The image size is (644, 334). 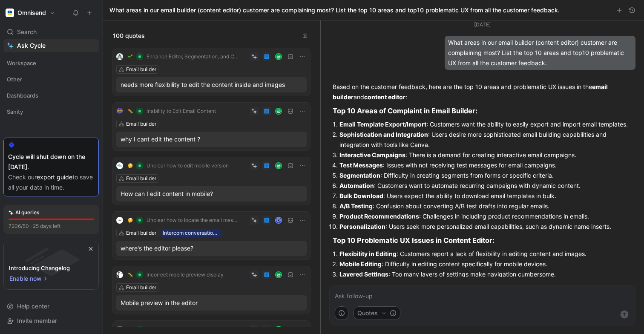 I want to click on span: Search, so click(x=27, y=32).